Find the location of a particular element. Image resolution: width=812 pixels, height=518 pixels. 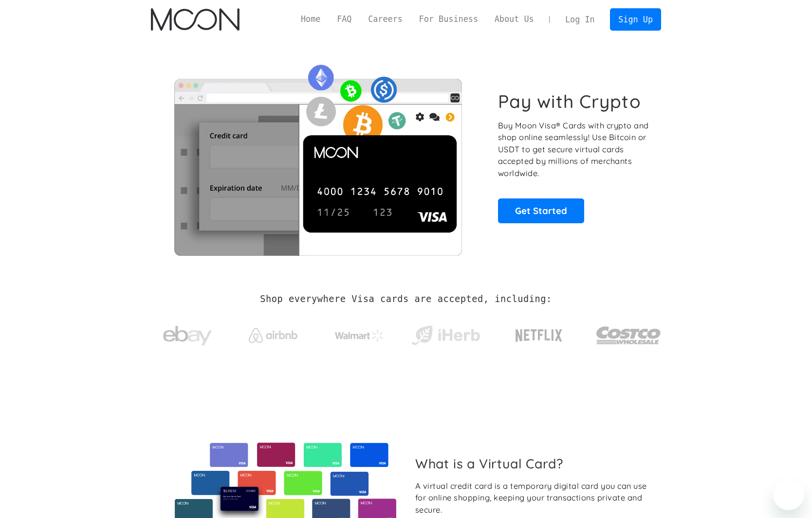

a: ebay is located at coordinates (187, 333).